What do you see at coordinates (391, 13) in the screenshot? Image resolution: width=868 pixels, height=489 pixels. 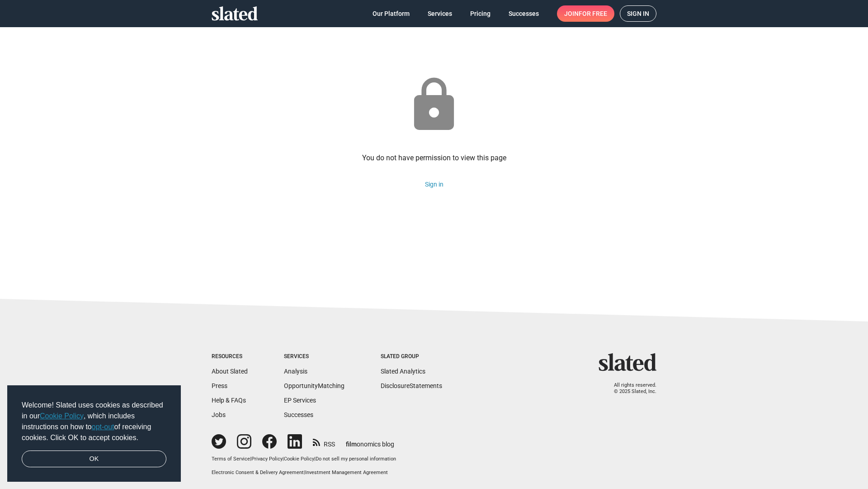 I see `span: Our Platform` at bounding box center [391, 13].